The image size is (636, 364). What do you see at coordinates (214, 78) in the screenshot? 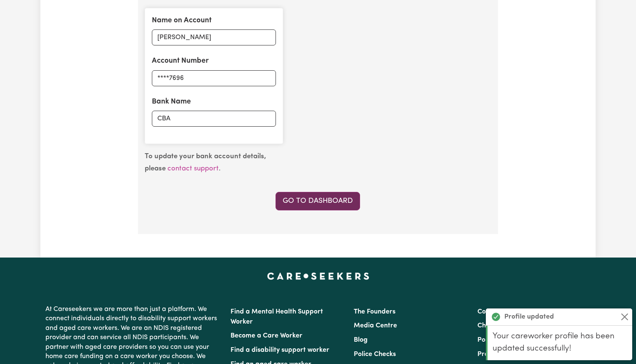
I see `input: e.g. 000123456` at bounding box center [214, 78].